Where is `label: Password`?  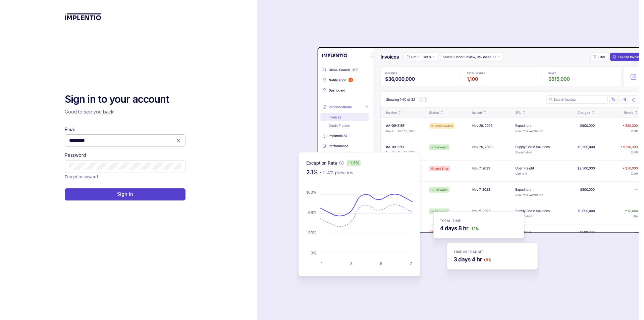 label: Password is located at coordinates (75, 155).